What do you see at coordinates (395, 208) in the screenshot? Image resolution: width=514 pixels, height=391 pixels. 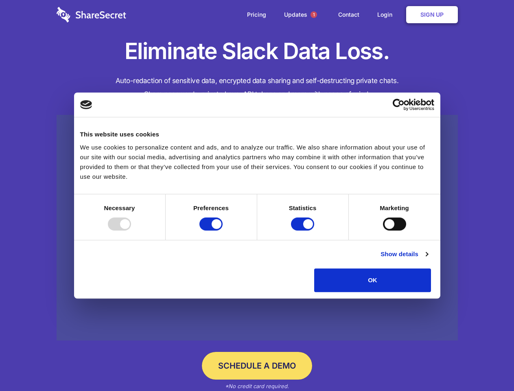 I see `strong: Marketing` at bounding box center [395, 208].